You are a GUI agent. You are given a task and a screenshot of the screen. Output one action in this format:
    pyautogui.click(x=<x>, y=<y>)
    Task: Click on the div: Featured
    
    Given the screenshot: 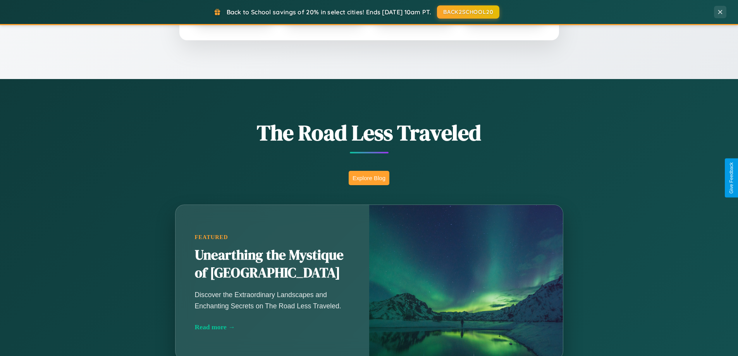 What is the action you would take?
    pyautogui.click(x=272, y=237)
    